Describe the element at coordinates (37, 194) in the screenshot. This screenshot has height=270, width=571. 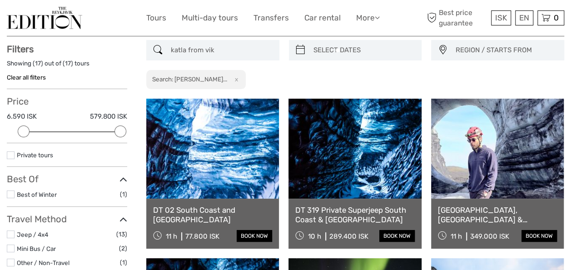
I see `a: Best of Winter` at that location.